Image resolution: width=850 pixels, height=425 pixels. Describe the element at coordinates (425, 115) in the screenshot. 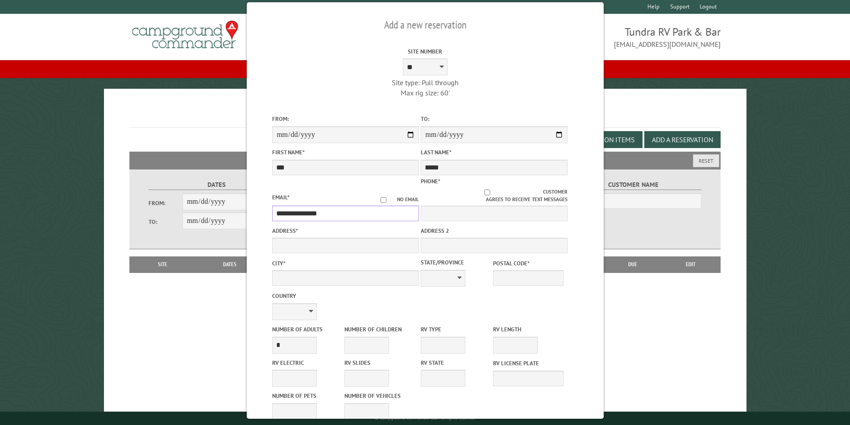

I see `h1: Reservations` at that location.